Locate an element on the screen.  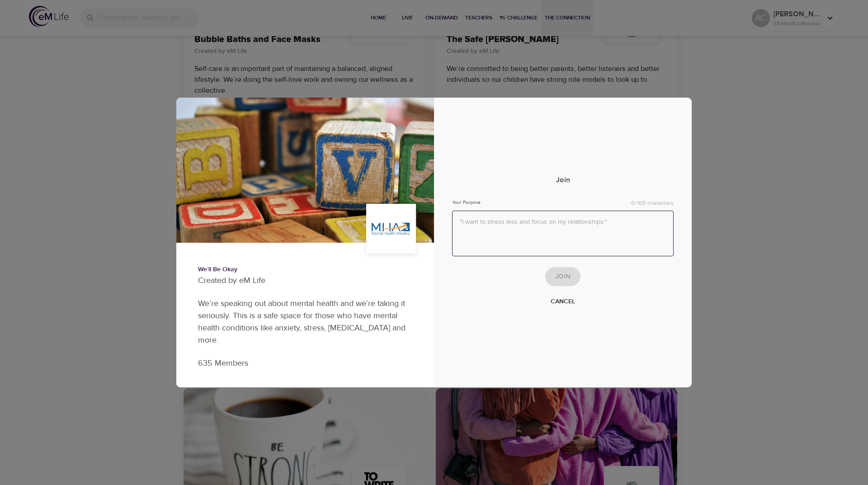
p: Created by eM Life is located at coordinates (305, 280).